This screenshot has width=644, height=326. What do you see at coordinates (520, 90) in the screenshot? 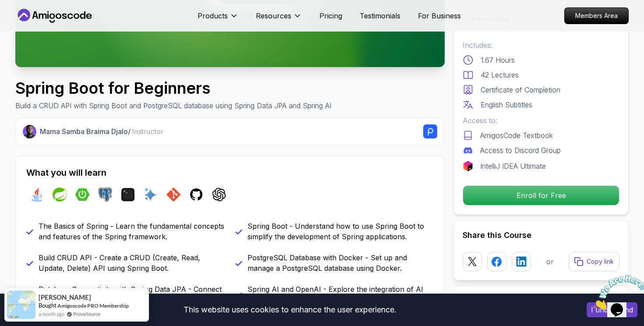
I see `p: Certificate of Completion` at bounding box center [520, 90].